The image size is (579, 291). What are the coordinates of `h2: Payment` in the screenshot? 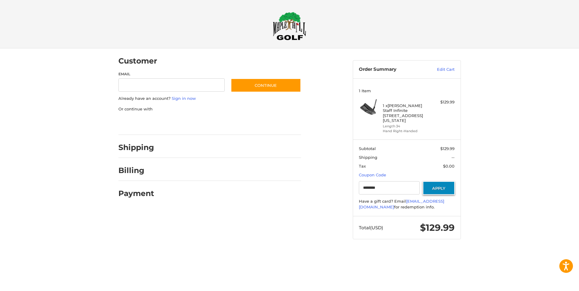 It's located at (136, 193).